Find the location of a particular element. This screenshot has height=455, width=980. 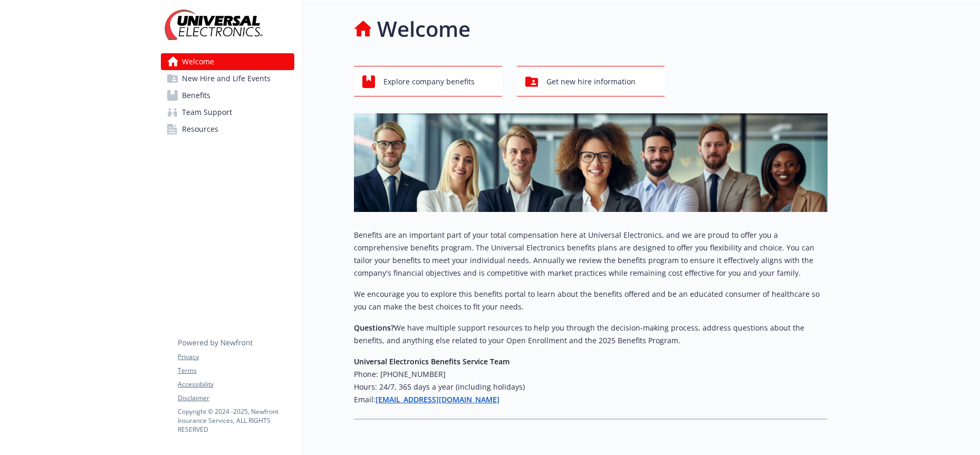

a: Accessibility is located at coordinates (236, 384).